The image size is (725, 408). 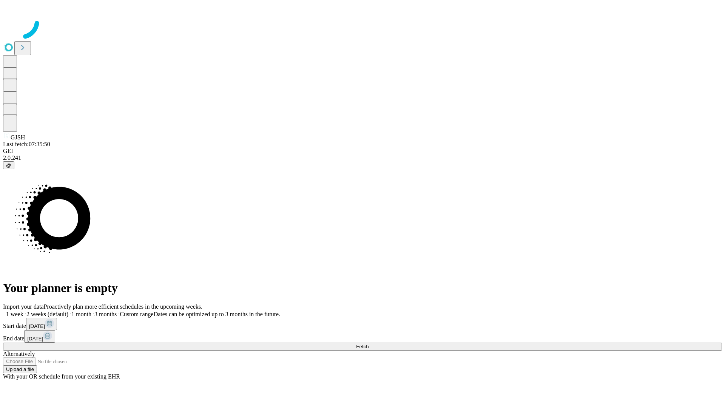 I want to click on span: 1 month, so click(x=81, y=314).